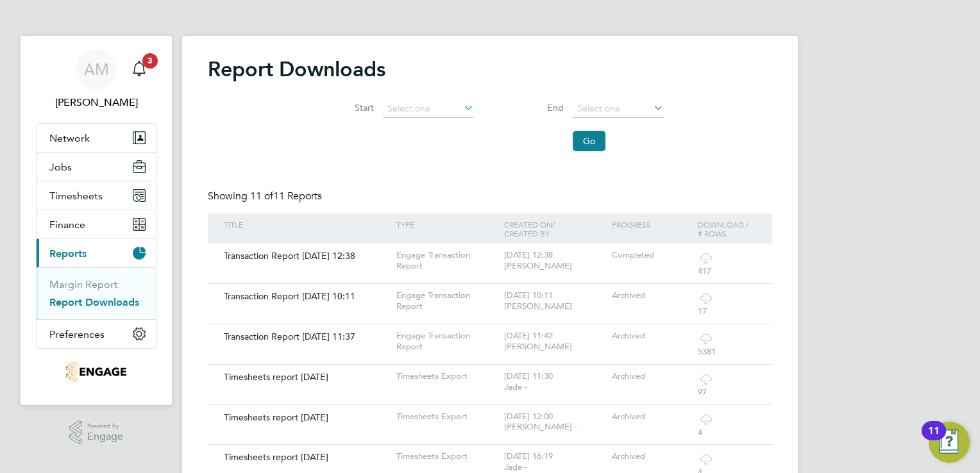  Describe the element at coordinates (286, 196) in the screenshot. I see `span: 11 Reports` at that location.